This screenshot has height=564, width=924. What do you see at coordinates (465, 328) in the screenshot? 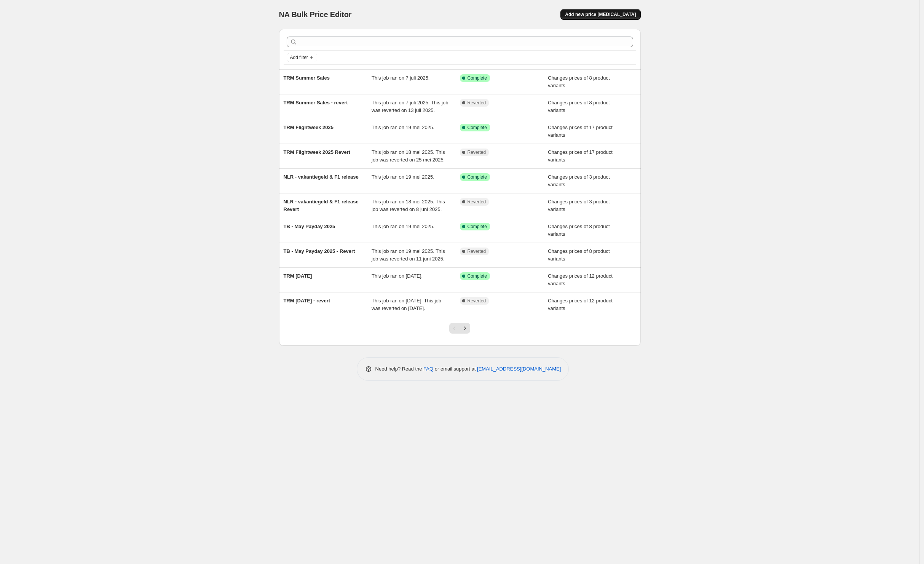
I see `button: Next` at bounding box center [465, 328].